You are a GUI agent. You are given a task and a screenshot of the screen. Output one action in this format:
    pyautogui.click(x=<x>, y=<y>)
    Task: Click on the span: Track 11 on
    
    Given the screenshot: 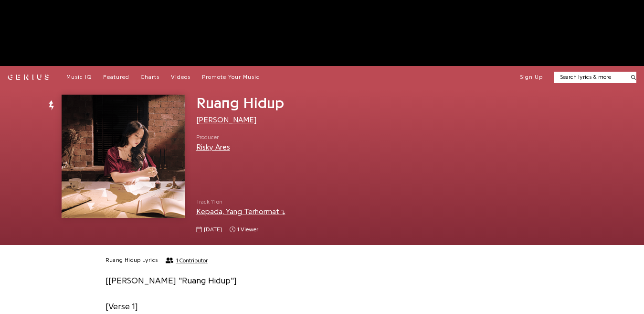 What is the action you would take?
    pyautogui.click(x=288, y=201)
    